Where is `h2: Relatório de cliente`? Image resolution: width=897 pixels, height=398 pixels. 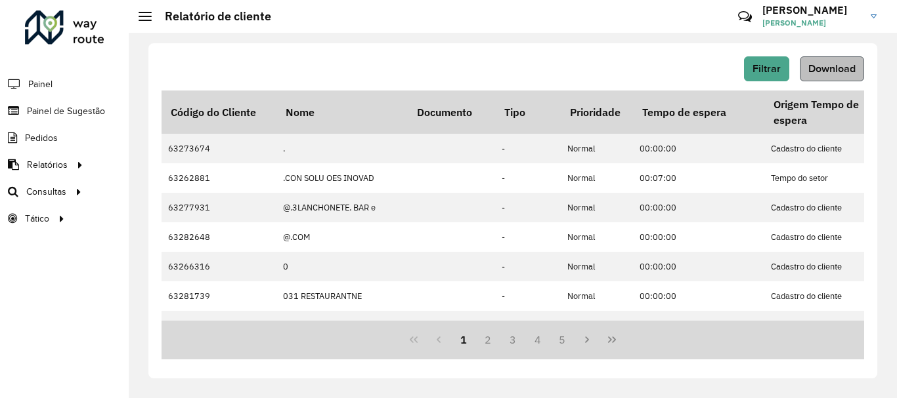 h2: Relatório de cliente is located at coordinates (211, 16).